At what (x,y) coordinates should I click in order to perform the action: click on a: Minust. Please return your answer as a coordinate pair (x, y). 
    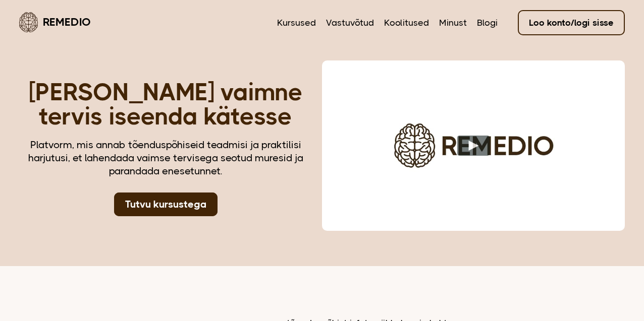
    Looking at the image, I should click on (453, 23).